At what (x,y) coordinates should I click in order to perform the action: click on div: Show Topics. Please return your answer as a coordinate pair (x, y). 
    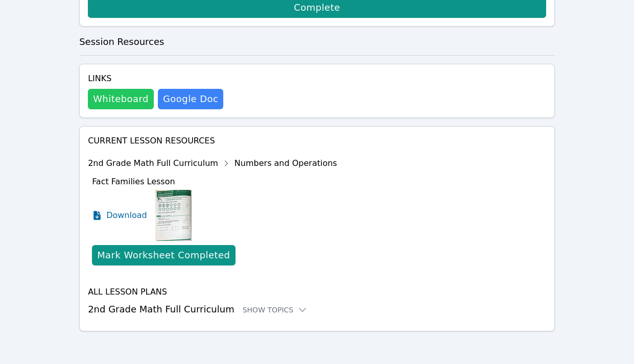
    Looking at the image, I should click on (276, 310).